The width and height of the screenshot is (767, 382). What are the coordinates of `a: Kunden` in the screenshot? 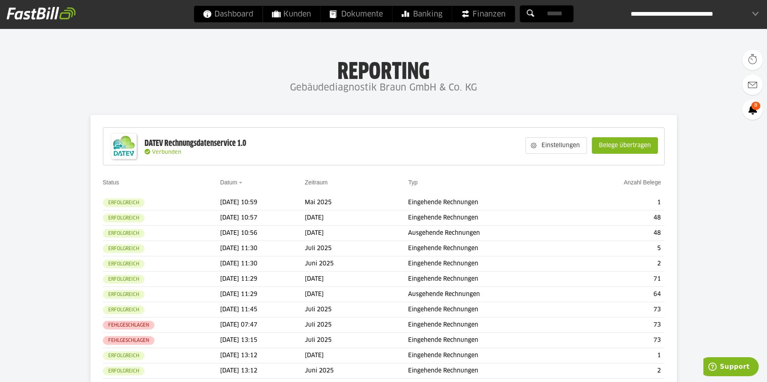 It's located at (291, 14).